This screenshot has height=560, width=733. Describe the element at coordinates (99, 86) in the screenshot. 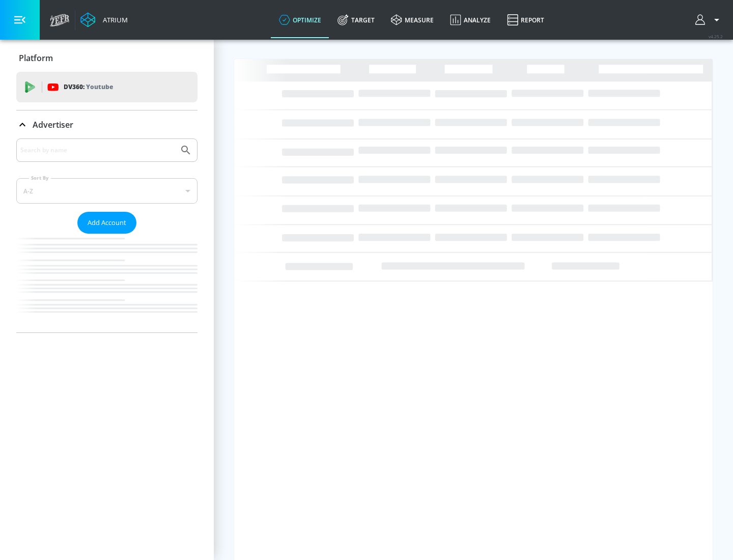

I see `p: Youtube` at that location.